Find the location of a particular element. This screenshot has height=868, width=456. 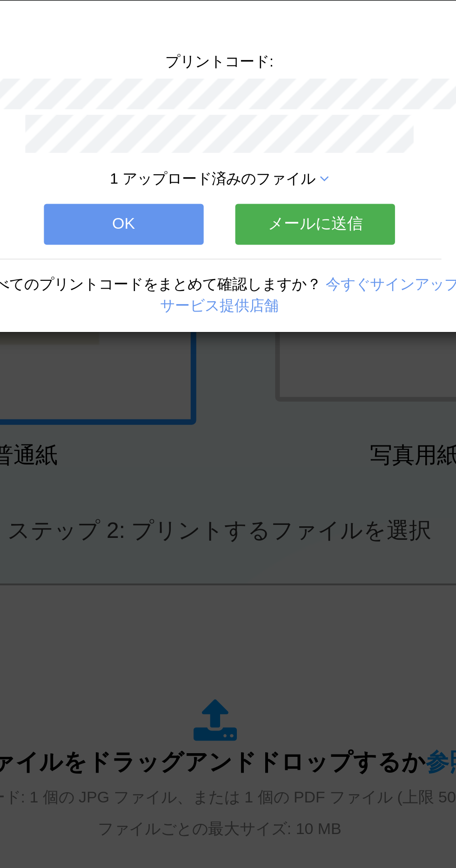

a: 今すぐサインアップ is located at coordinates (314, 203).